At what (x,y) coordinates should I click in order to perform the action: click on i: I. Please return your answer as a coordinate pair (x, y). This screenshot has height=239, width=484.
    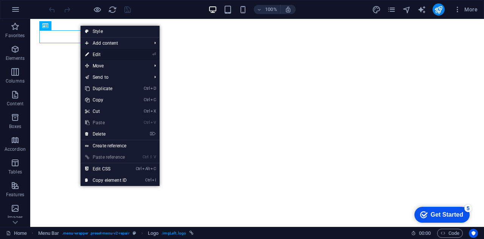
    Looking at the image, I should click on (154, 180).